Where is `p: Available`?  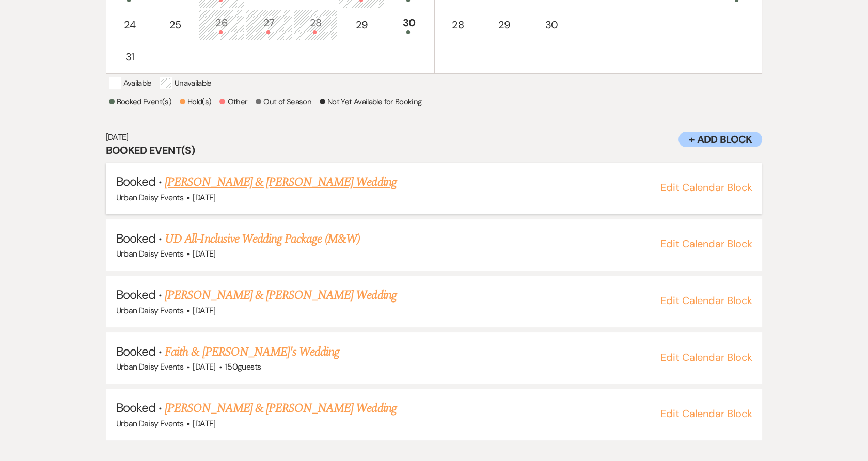 p: Available is located at coordinates (130, 83).